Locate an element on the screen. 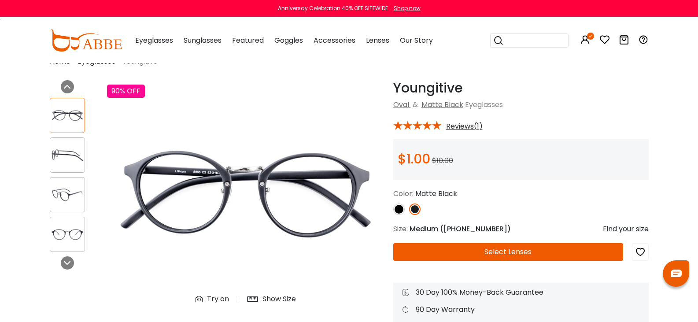 The width and height of the screenshot is (698, 322). div: 30 Day 100% Money-Back Guarantee is located at coordinates (521, 292).